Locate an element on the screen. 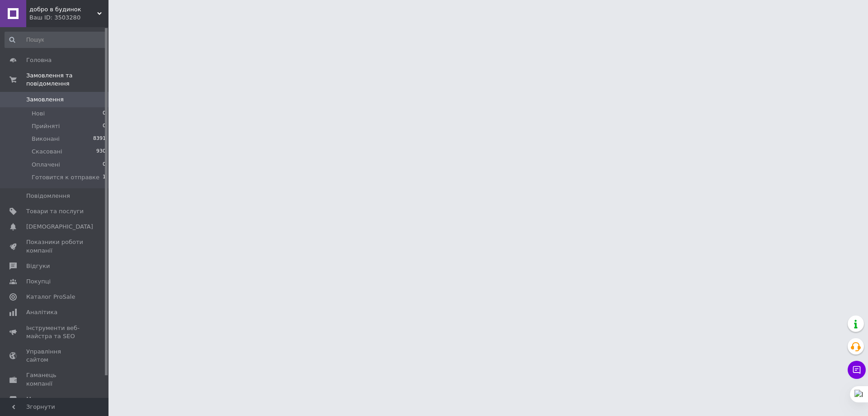 The width and height of the screenshot is (868, 416). span: 1 is located at coordinates (104, 177).